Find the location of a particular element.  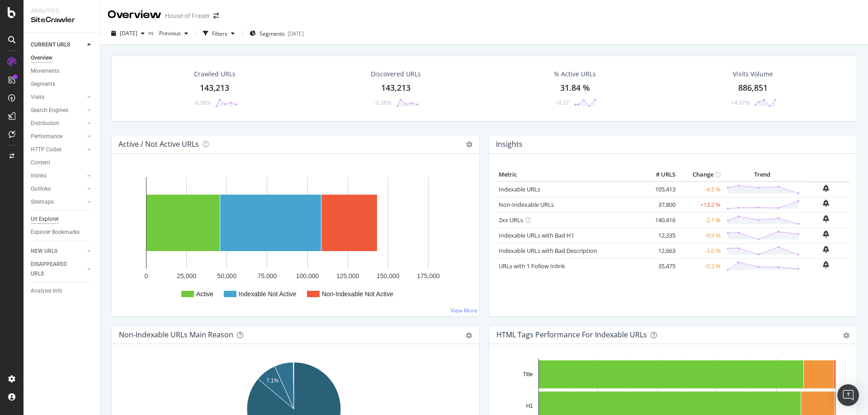

div: Discovered URLs is located at coordinates (395, 74).